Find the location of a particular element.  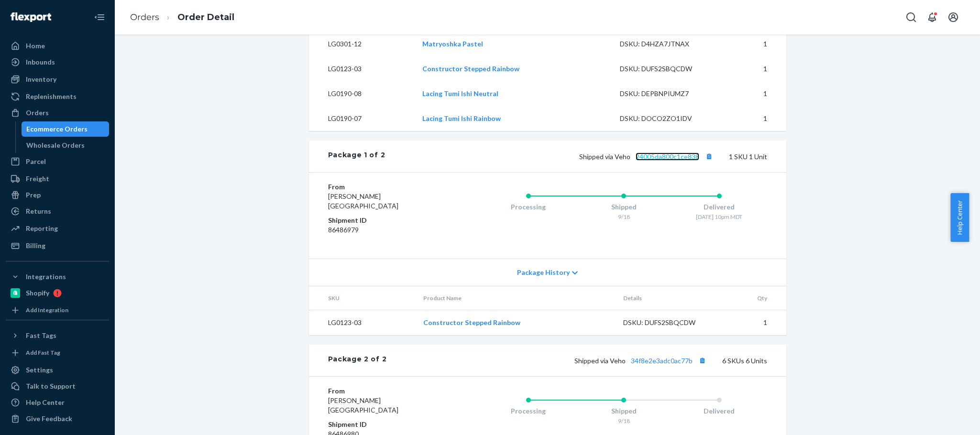

th: Qty is located at coordinates (754, 298).